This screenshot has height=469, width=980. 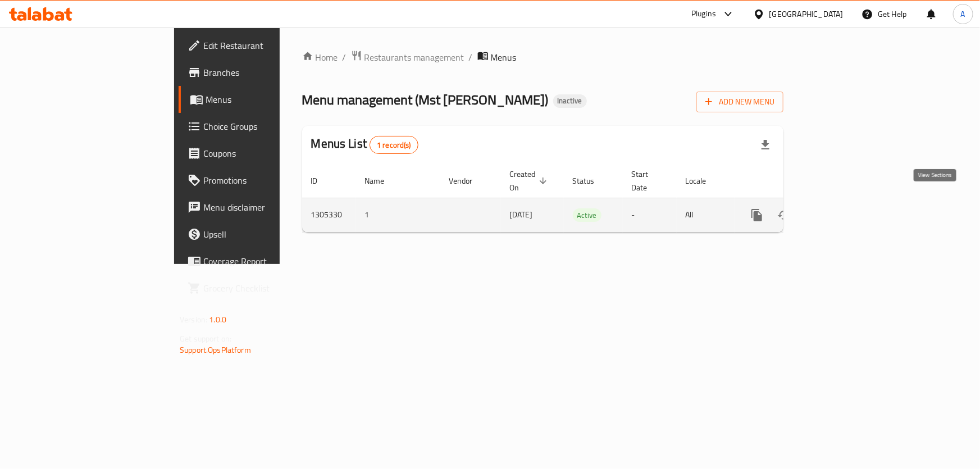 I want to click on a: Restaurants management, so click(x=408, y=57).